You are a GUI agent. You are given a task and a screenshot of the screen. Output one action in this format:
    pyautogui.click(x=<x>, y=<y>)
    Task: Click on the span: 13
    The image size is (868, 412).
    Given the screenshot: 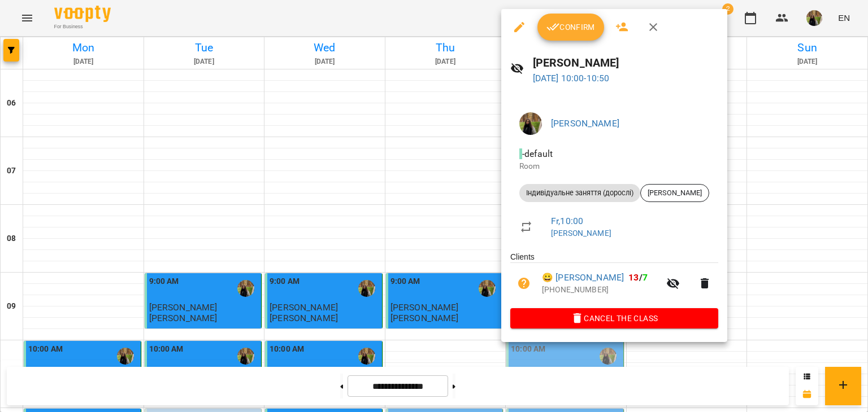 What is the action you would take?
    pyautogui.click(x=634, y=277)
    